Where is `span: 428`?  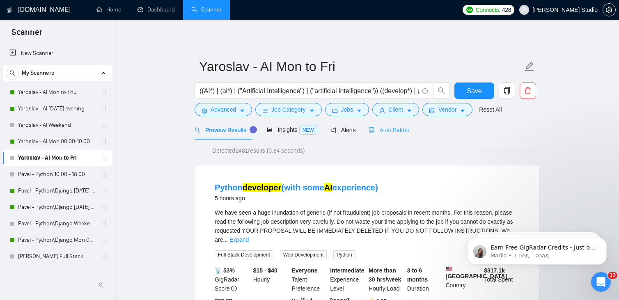 span: 428 is located at coordinates (507, 10).